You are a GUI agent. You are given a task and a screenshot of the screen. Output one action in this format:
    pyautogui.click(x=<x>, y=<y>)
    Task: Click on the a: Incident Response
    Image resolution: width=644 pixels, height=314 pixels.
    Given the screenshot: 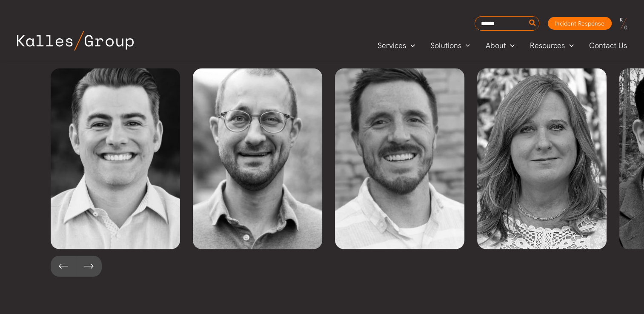 What is the action you would take?
    pyautogui.click(x=580, y=23)
    